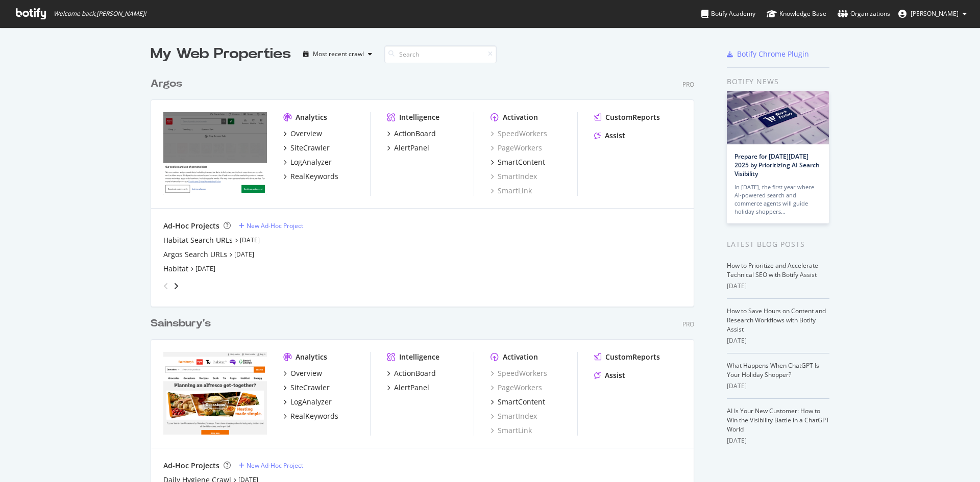 Image resolution: width=980 pixels, height=482 pixels. What do you see at coordinates (198, 240) in the screenshot?
I see `a: Habitat Search URLs` at bounding box center [198, 240].